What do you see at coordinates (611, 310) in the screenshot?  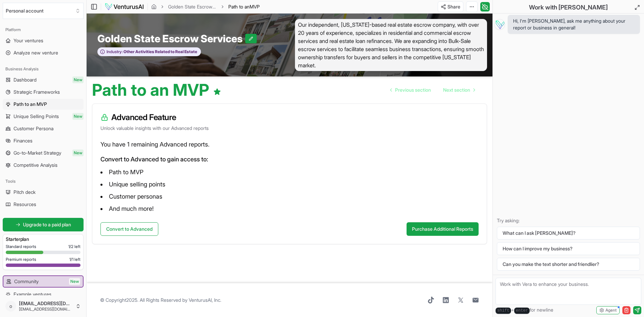 I see `span: Agent` at bounding box center [611, 310].